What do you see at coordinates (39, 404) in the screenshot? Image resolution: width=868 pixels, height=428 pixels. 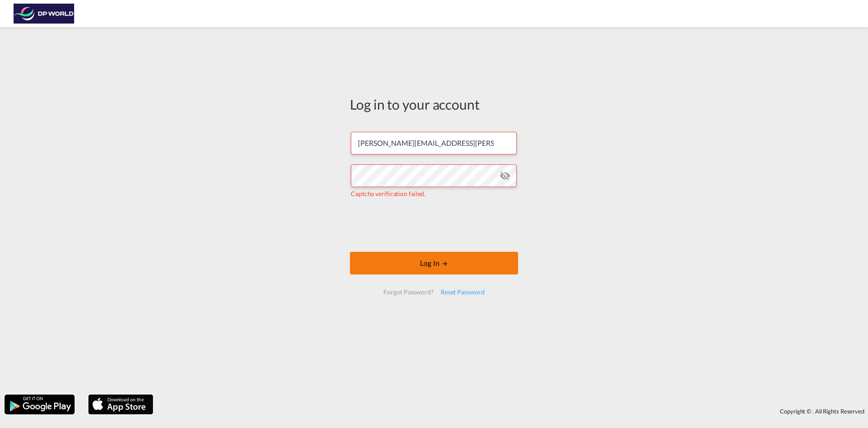 I see `img: google.png` at bounding box center [39, 404].